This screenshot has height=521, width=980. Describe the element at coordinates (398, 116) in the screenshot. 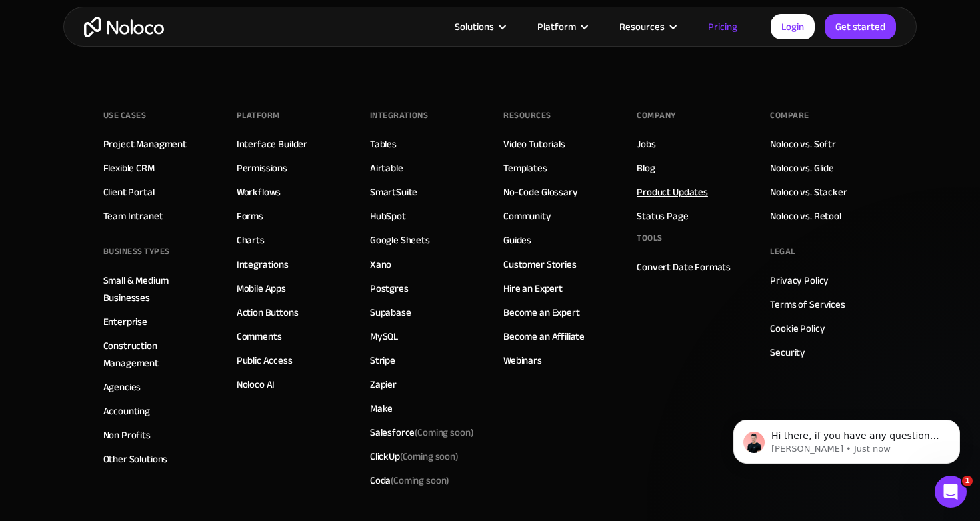

I see `div: INTEGRATIONS` at that location.